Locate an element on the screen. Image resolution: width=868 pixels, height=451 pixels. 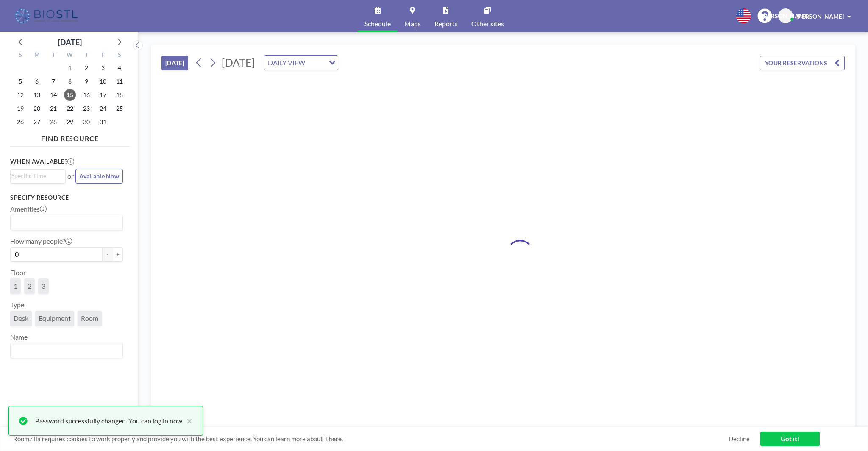
a: Decline is located at coordinates (739, 439).